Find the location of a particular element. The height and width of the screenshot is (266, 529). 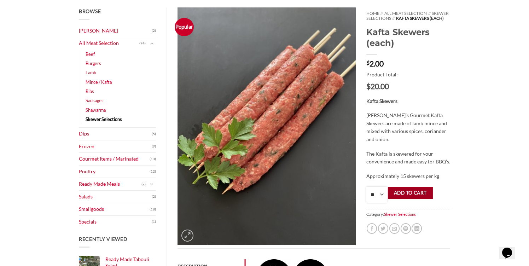

button: Add to cart is located at coordinates (410, 193).